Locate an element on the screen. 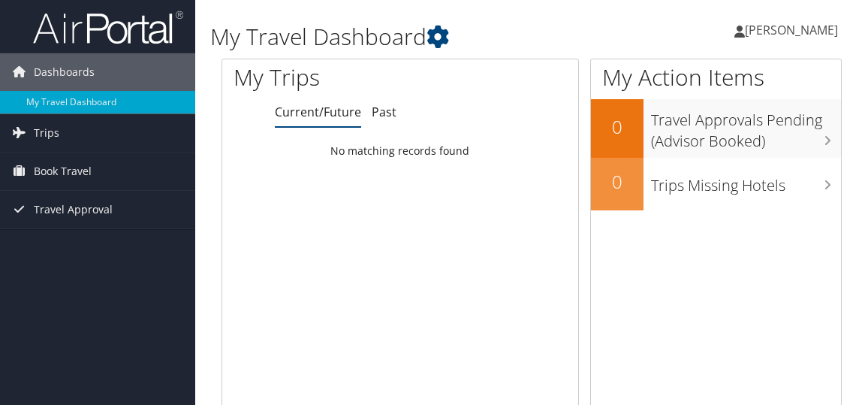  img: airportal-logo.png is located at coordinates (108, 27).